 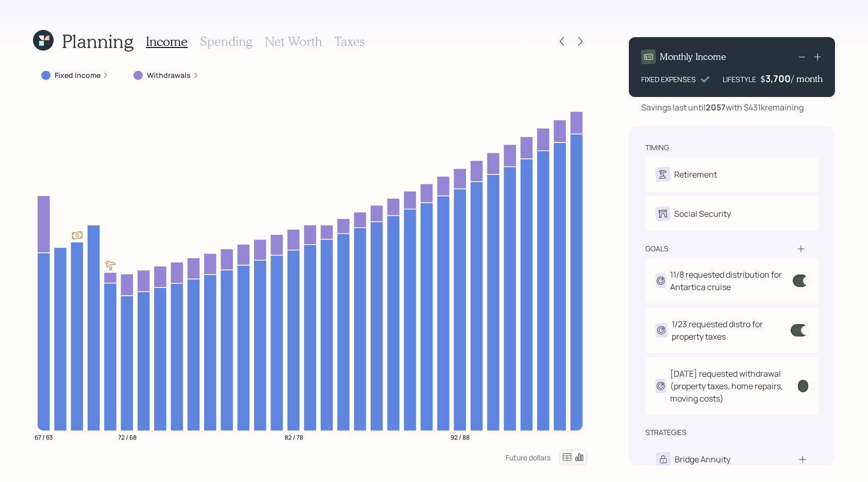 I want to click on h3: Taxes, so click(x=349, y=41).